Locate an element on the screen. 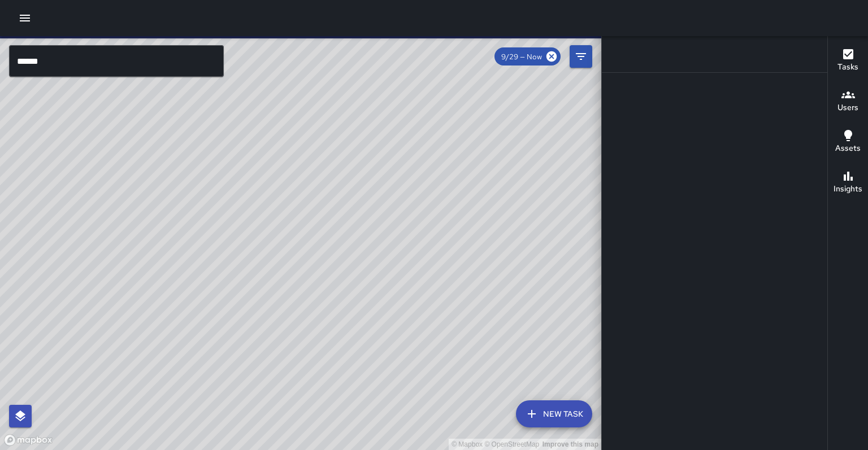 This screenshot has width=868, height=450. h6: Tasks is located at coordinates (848, 67).